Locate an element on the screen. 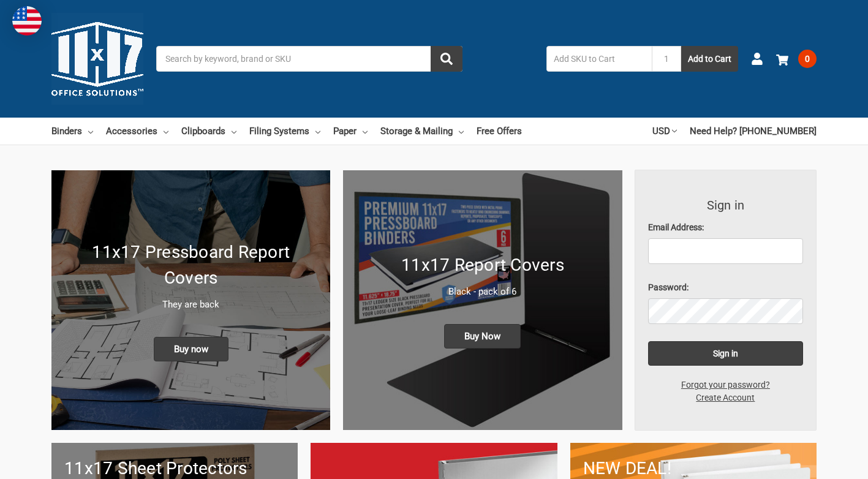 This screenshot has width=868, height=479. input: Sign in is located at coordinates (726, 353).